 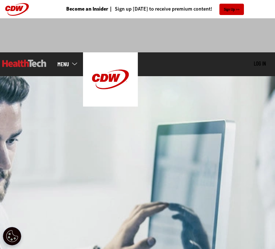 What do you see at coordinates (110, 104) in the screenshot?
I see `a: CDW` at bounding box center [110, 104].